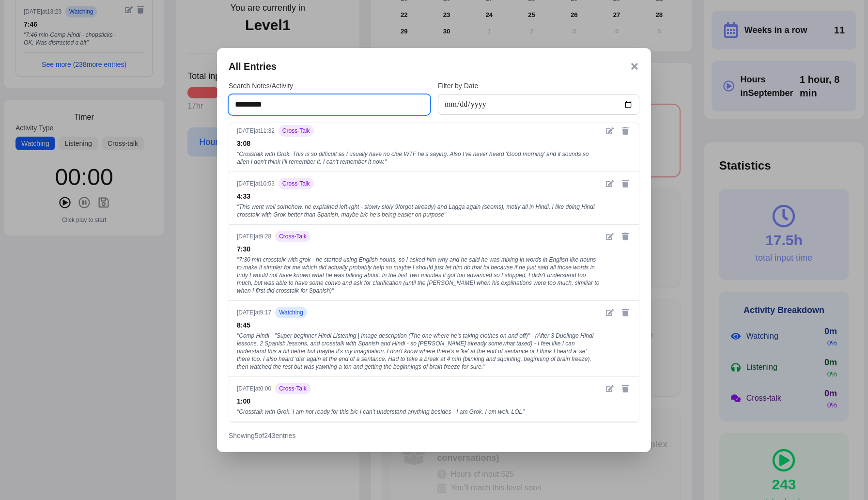 The image size is (868, 500). What do you see at coordinates (329, 86) in the screenshot?
I see `label: Search Notes/Activity` at bounding box center [329, 86].